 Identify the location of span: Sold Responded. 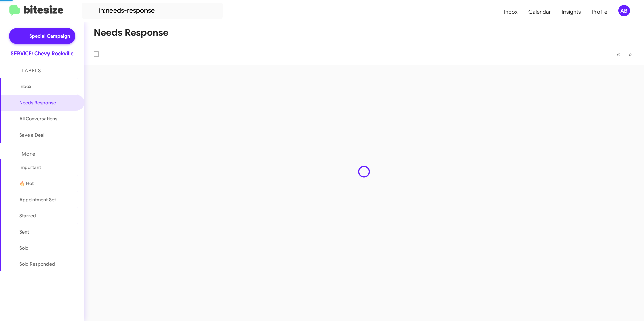
(37, 264).